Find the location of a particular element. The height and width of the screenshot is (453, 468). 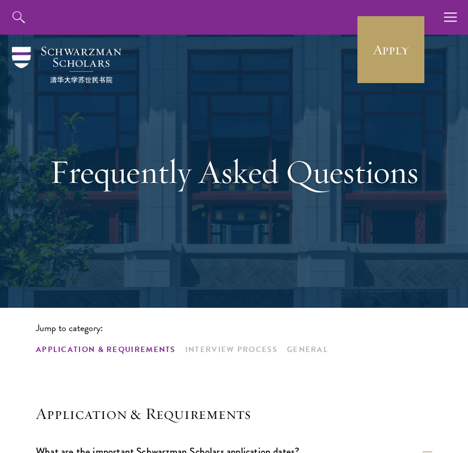

a: Application & Requirements is located at coordinates (106, 350).